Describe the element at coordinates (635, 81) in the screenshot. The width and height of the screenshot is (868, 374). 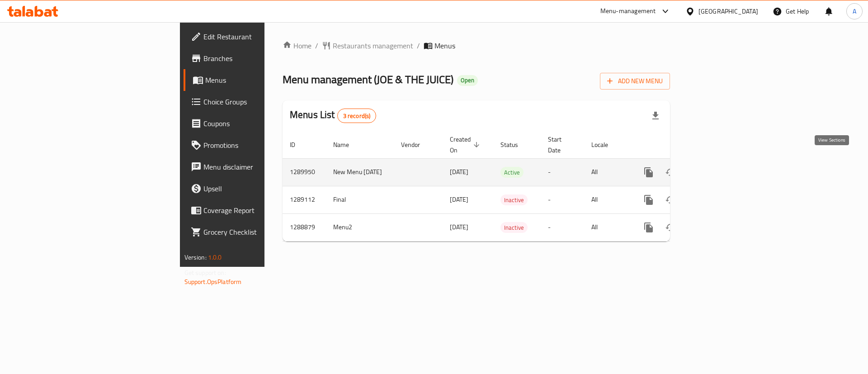
I see `span: Add New Menu` at that location.